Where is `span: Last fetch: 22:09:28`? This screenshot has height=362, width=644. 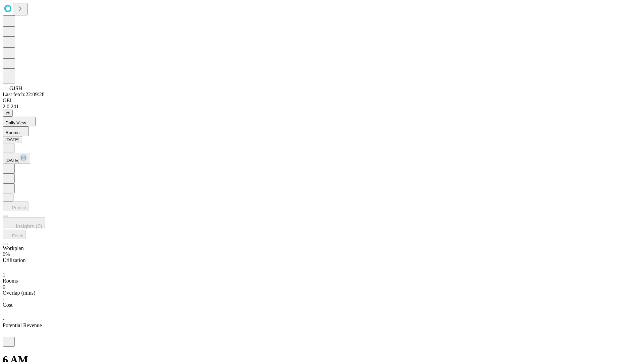 span: Last fetch: 22:09:28 is located at coordinates (24, 94).